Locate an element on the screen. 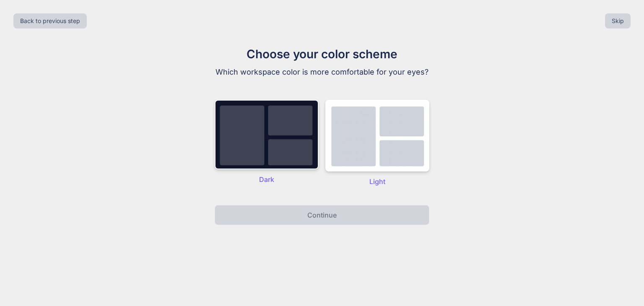 Image resolution: width=644 pixels, height=306 pixels. h1: Choose your color scheme is located at coordinates (322, 54).